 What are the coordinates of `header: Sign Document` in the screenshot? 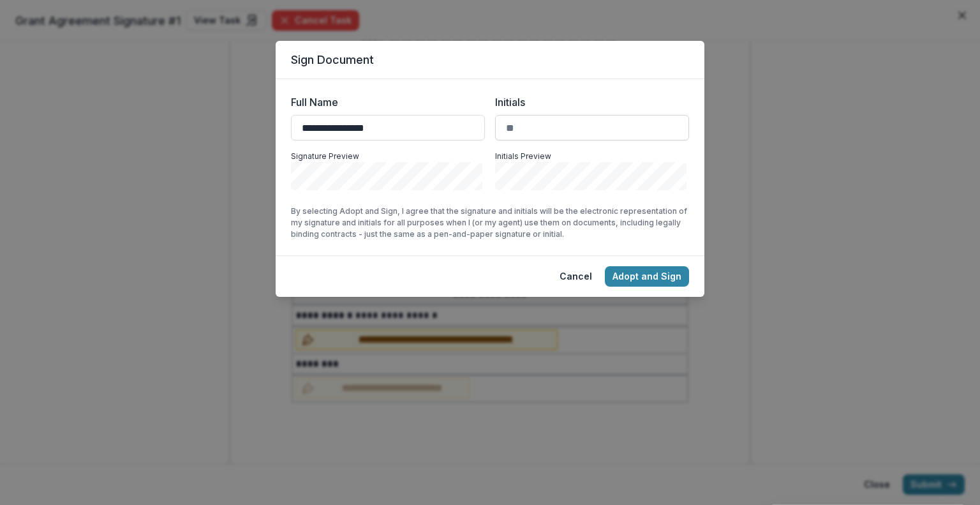 It's located at (490, 60).